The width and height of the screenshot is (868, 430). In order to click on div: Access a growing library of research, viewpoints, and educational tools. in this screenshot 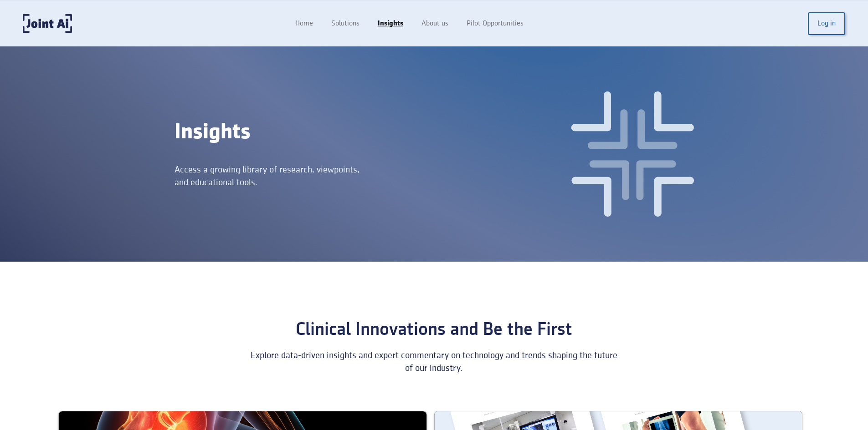, I will do `click(269, 176)`.